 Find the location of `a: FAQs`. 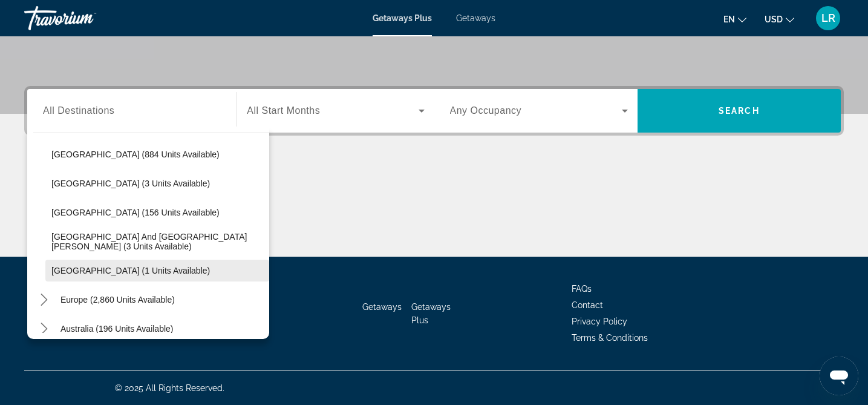

a: FAQs is located at coordinates (581, 289).